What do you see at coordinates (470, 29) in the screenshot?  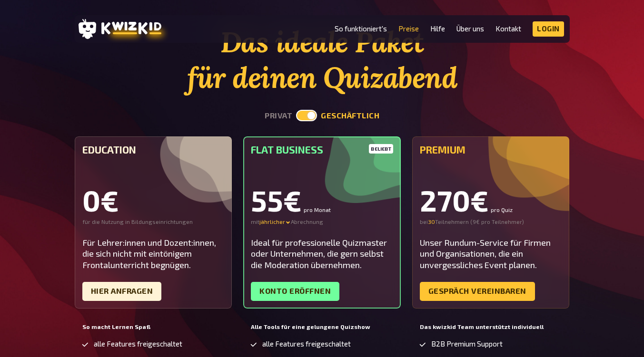 I see `a: Über uns` at bounding box center [470, 29].